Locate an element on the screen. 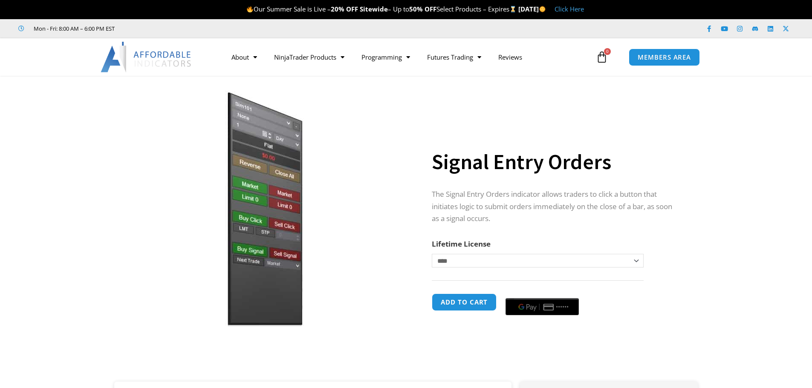 This screenshot has height=388, width=812. img: LogoAI | Affordable Indicators – NinjaTrader is located at coordinates (146, 57).